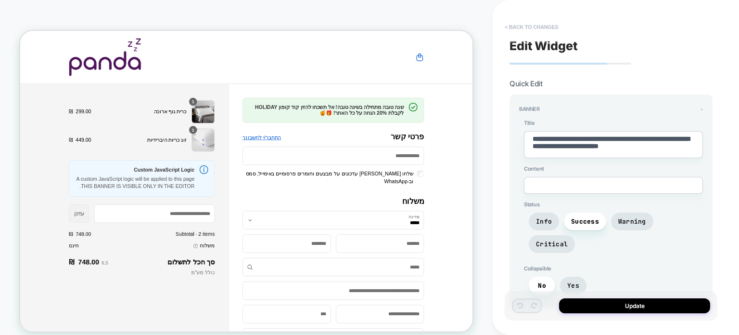 Image resolution: width=739 pixels, height=335 pixels. What do you see at coordinates (585, 221) in the screenshot?
I see `span: Success` at bounding box center [585, 221].